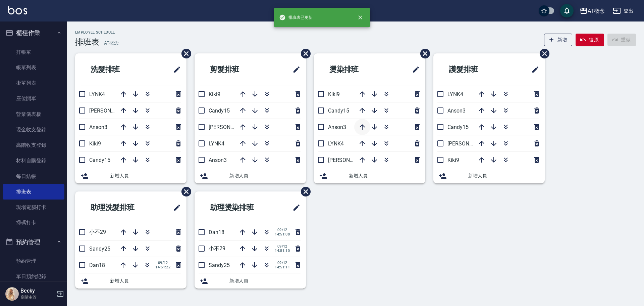 This screenshot has height=306, width=644. I want to click on a: 掃碼打卡, so click(33, 222).